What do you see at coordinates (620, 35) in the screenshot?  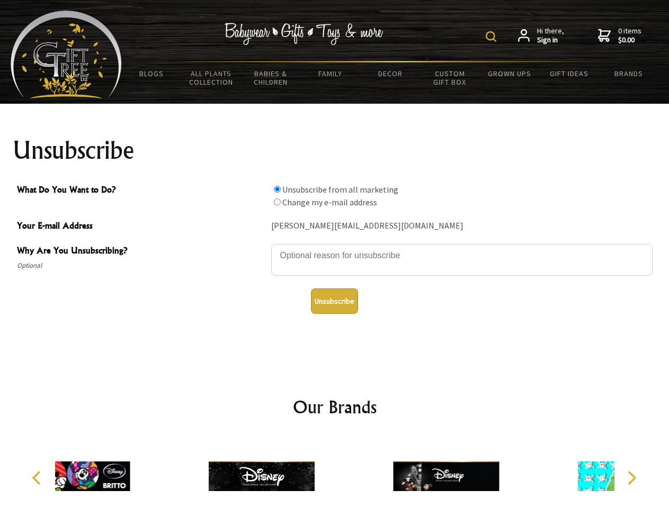 I see `a: 0 items$0.00` at bounding box center [620, 35].